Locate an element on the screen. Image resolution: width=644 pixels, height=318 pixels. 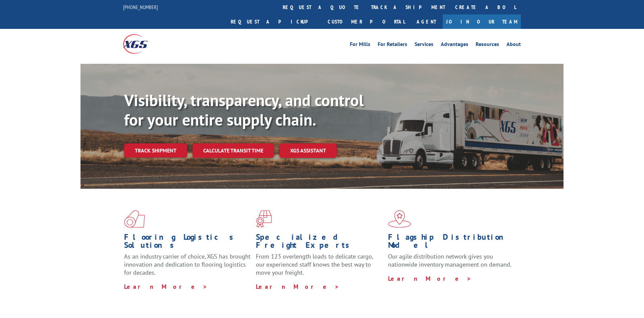
a: Resources is located at coordinates (488, 45).